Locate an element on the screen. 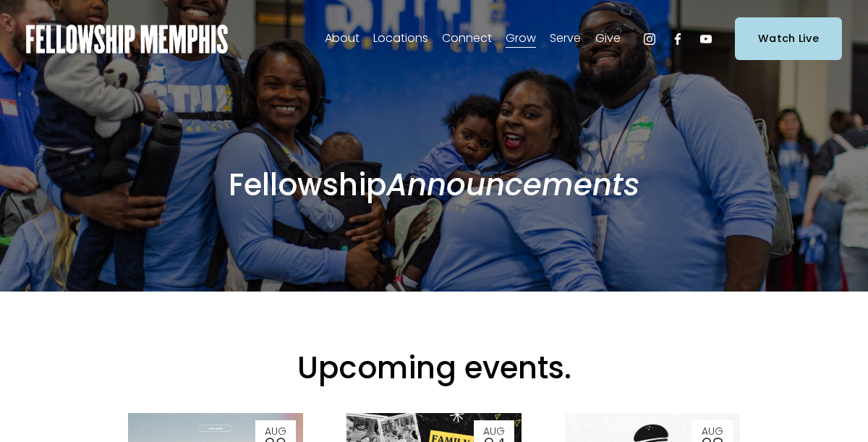 The height and width of the screenshot is (442, 868). a: Watch Live is located at coordinates (788, 38).